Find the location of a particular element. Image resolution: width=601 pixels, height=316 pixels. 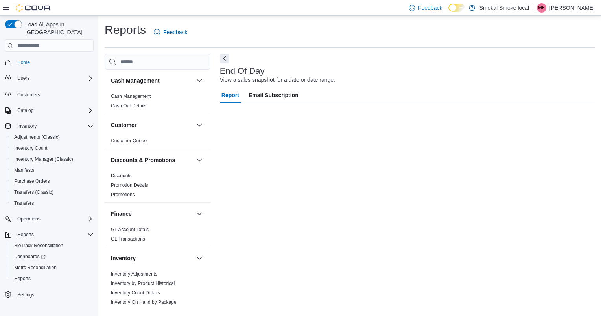

span: Inventory Manager (Classic) is located at coordinates (44, 159).